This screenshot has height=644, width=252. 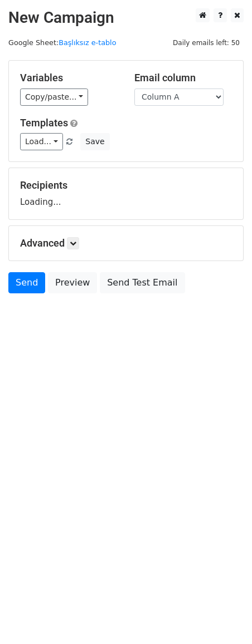 What do you see at coordinates (206, 42) in the screenshot?
I see `a: Daily emails left: 50` at bounding box center [206, 42].